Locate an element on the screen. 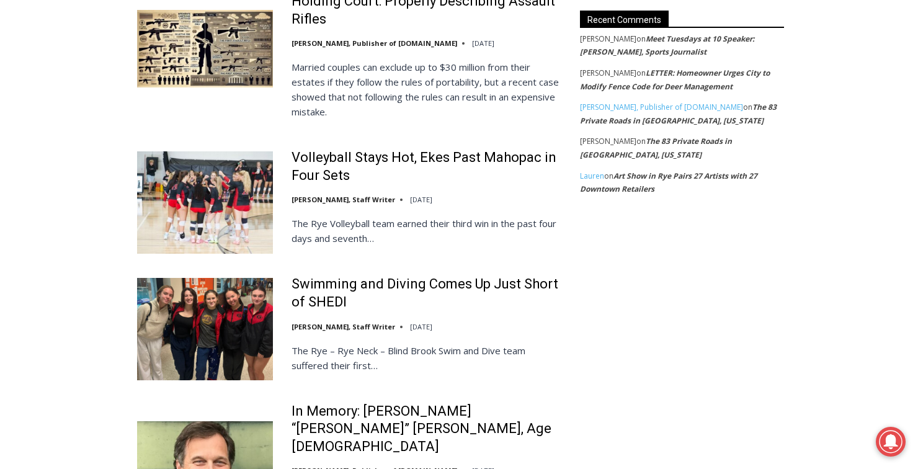  a: Volleyball Stays Hot, Ekes Past Mahopac in Four Sets is located at coordinates (427, 166).